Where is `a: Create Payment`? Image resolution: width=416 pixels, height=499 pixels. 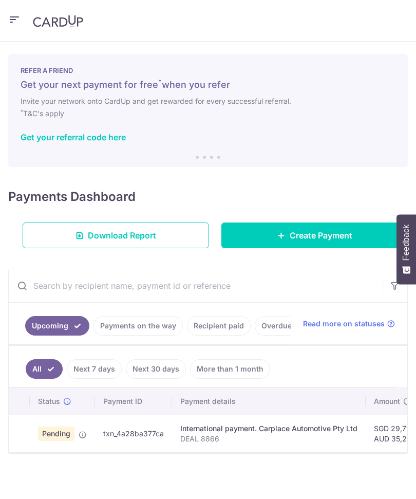
a: Create Payment is located at coordinates (314, 235).